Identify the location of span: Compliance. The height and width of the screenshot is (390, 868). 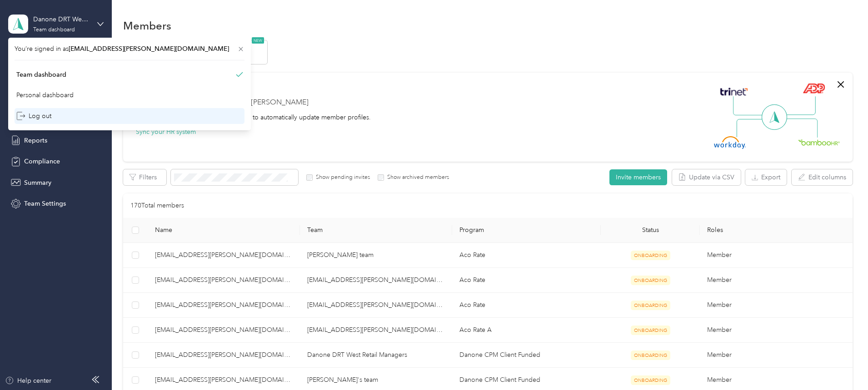
(42, 161).